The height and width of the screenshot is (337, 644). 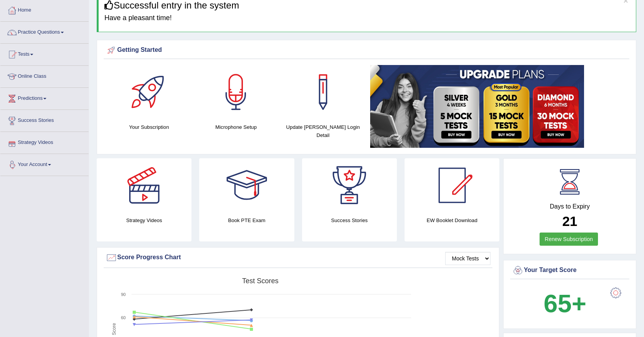 What do you see at coordinates (44, 141) in the screenshot?
I see `a: Strategy Videos` at bounding box center [44, 141].